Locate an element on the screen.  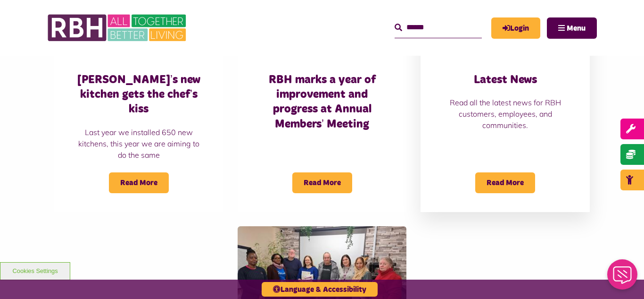
span: Menu is located at coordinates (576, 28).